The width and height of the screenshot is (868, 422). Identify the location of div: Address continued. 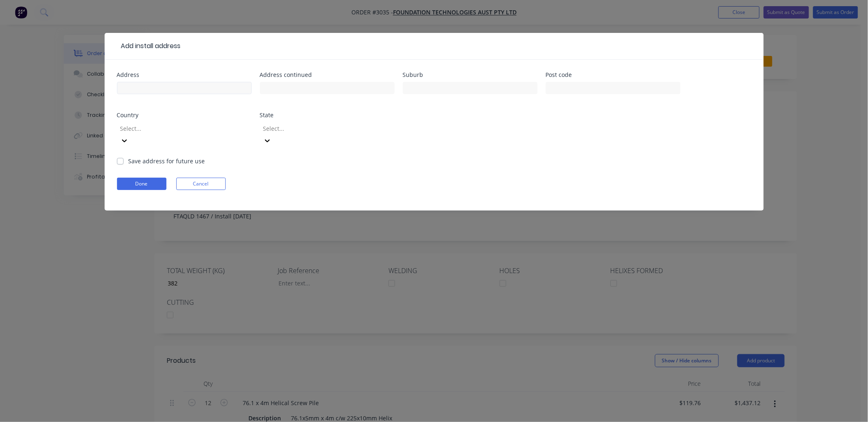
(327, 75).